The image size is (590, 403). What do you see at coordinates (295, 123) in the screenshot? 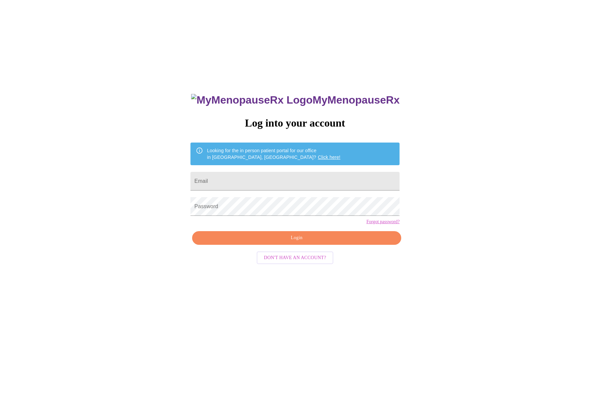
I see `h3: Log into your account` at bounding box center [295, 123].